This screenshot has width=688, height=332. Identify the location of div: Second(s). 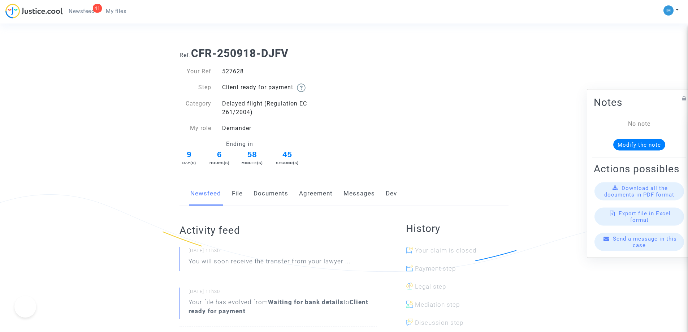
(288, 163).